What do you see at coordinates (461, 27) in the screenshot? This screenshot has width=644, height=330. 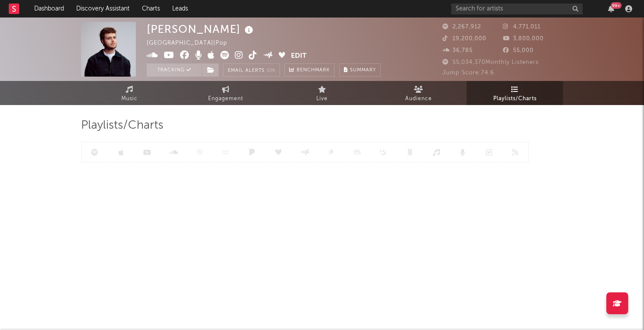 I see `span: 2,267,912` at bounding box center [461, 27].